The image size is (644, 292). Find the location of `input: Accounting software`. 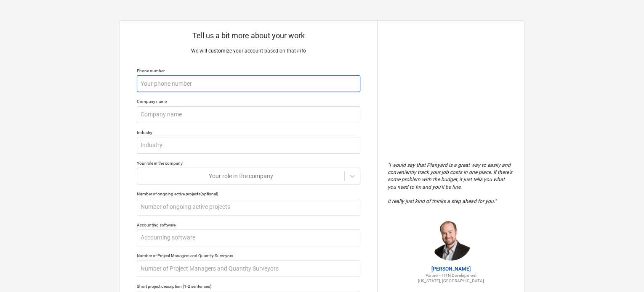

input: Accounting software is located at coordinates (248, 238).